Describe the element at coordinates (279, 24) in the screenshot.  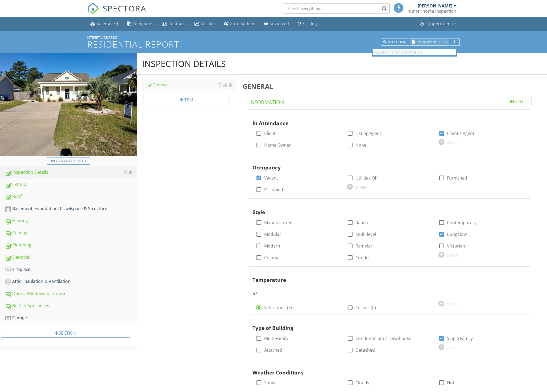
I see `div: Advanced` at that location.